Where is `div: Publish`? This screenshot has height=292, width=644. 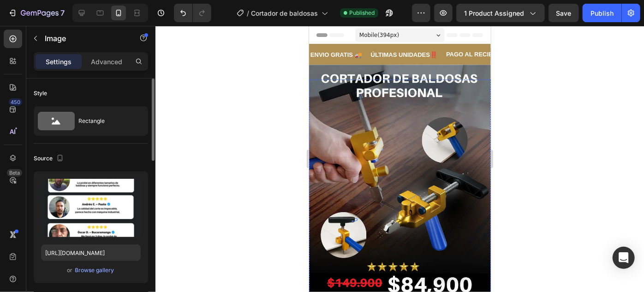 div: Publish is located at coordinates (603, 13).